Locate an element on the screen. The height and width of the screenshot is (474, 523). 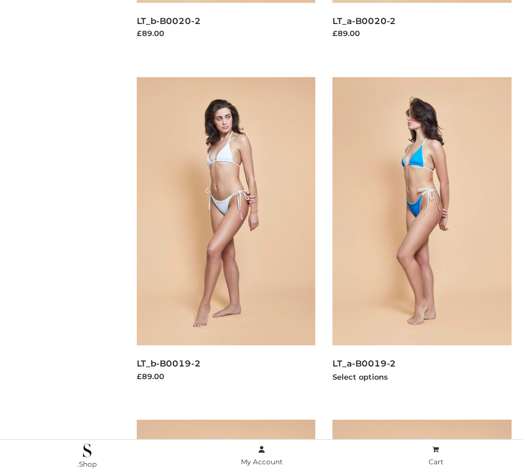
img: .Shop is located at coordinates (87, 451).